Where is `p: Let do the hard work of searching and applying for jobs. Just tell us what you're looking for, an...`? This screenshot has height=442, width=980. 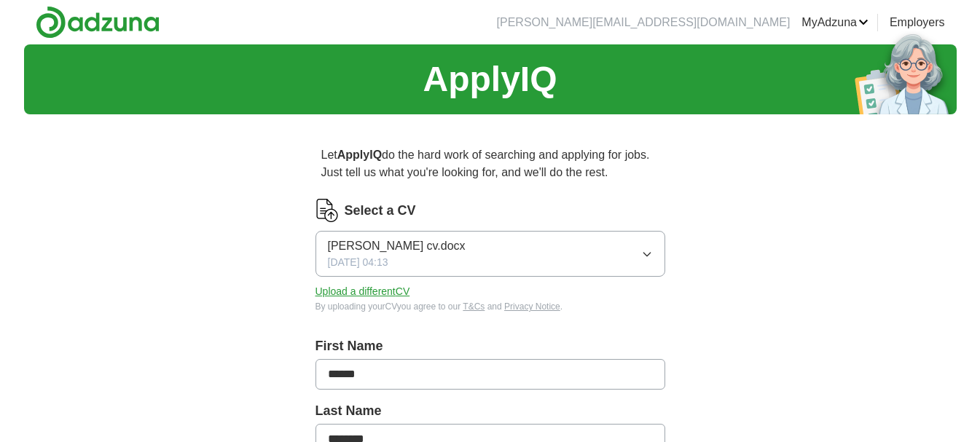 p: Let do the hard work of searching and applying for jobs. Just tell us what you're looking for, an... is located at coordinates (491, 163).